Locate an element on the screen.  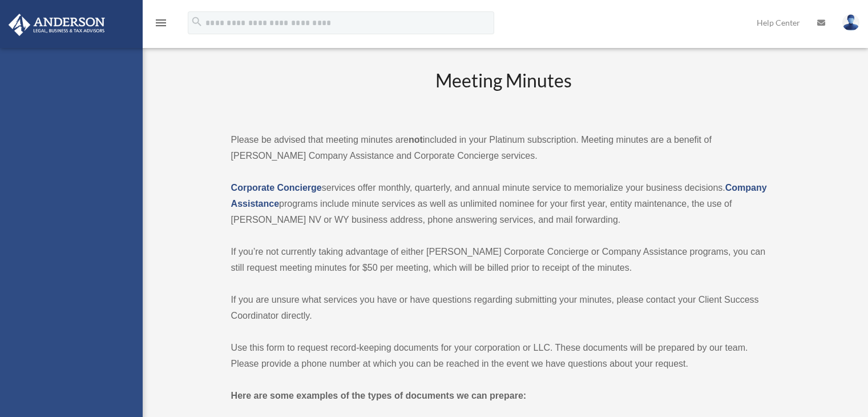
img: User Pic is located at coordinates (851, 22).